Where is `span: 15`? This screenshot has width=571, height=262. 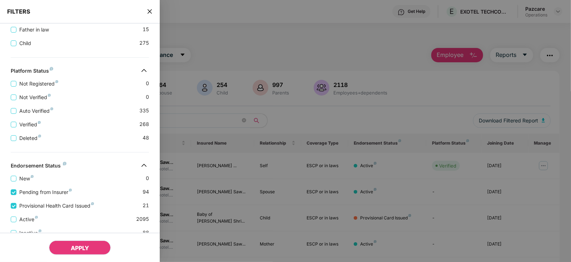
span: 15 is located at coordinates (146, 29).